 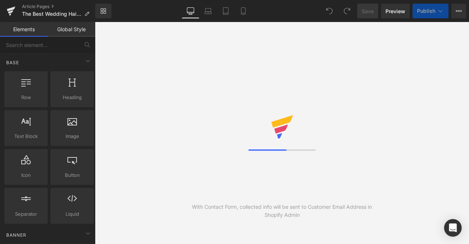 What do you see at coordinates (72, 29) in the screenshot?
I see `a: Global Style` at bounding box center [72, 29].